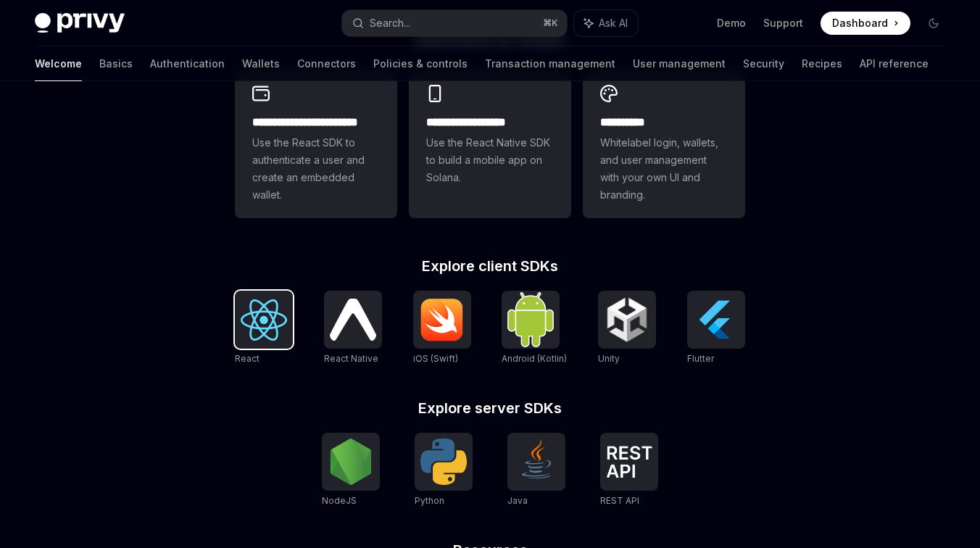 The height and width of the screenshot is (548, 980). What do you see at coordinates (421, 64) in the screenshot?
I see `a: Policies & controls` at bounding box center [421, 64].